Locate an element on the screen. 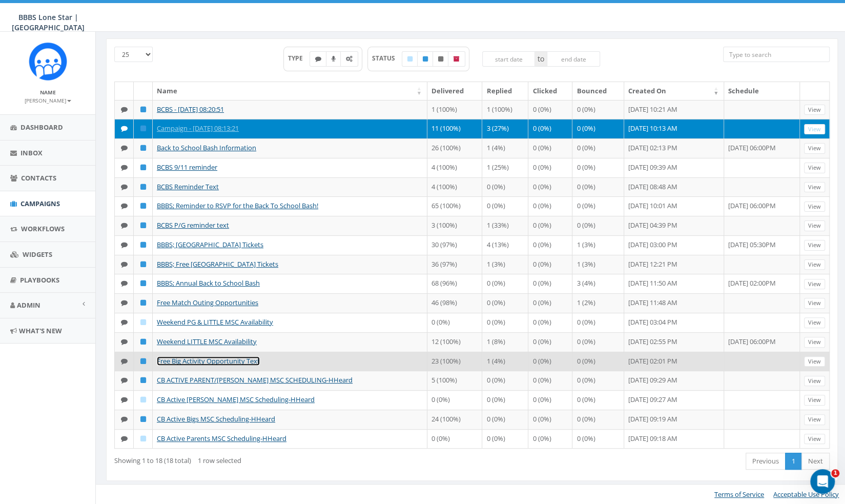 Image resolution: width=845 pixels, height=504 pixels. label: Unpublished is located at coordinates (441, 59).